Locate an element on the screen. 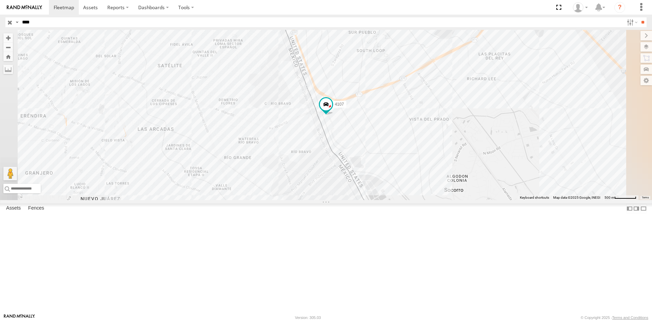  div: fernando ponce is located at coordinates (580, 7).